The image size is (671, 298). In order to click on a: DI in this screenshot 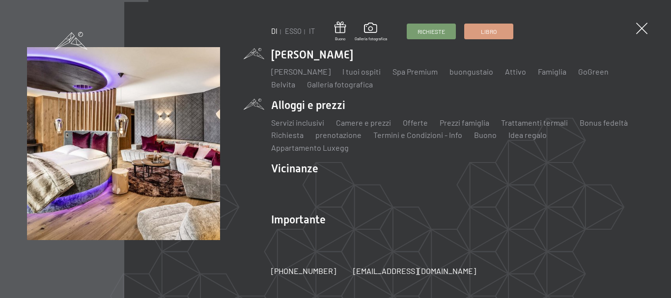, I will do `click(274, 31)`.